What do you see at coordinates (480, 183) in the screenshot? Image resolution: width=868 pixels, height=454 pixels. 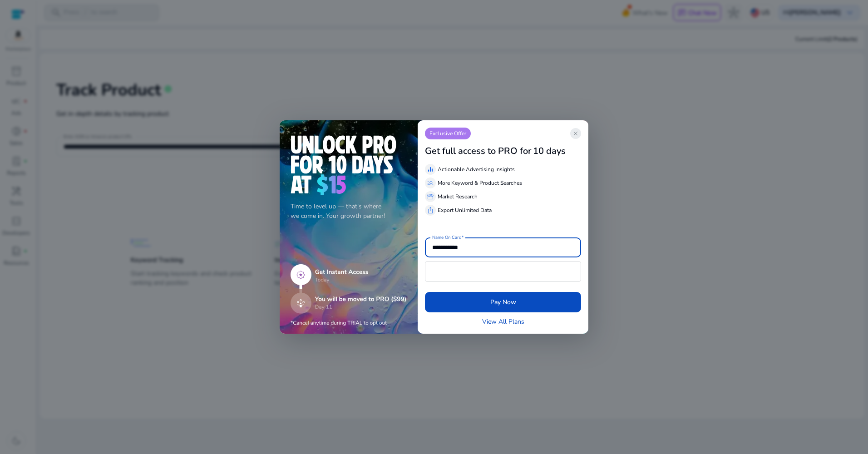 I see `p: More Keyword & Product Searches` at bounding box center [480, 183].